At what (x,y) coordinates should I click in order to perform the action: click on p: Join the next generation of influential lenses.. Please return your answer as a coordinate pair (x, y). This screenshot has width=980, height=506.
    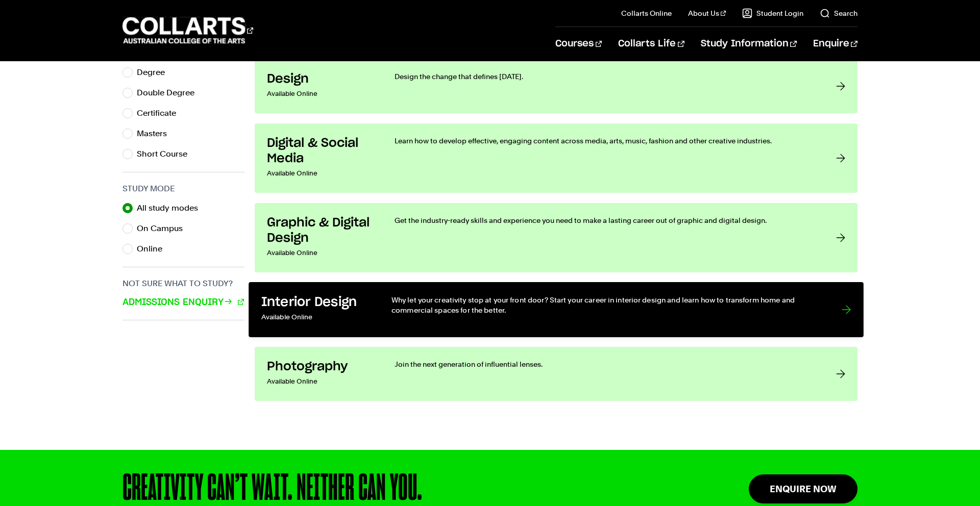
    Looking at the image, I should click on (605, 365).